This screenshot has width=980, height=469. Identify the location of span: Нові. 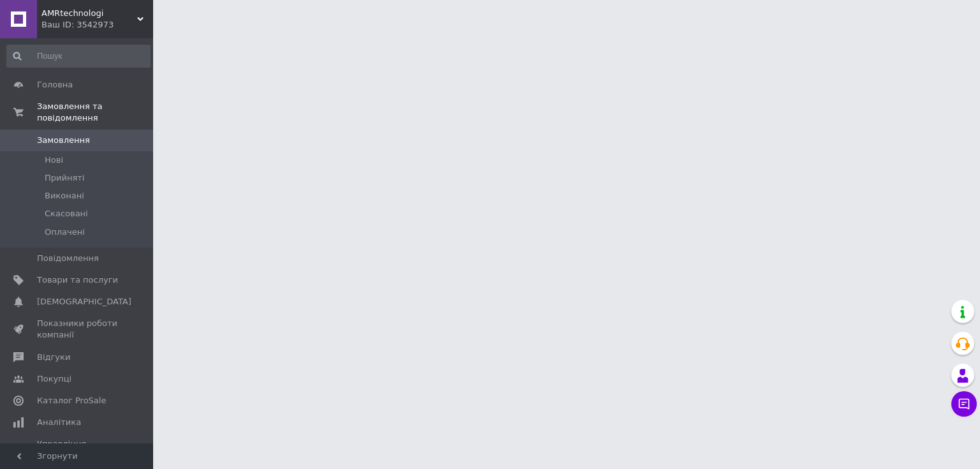
(53, 160).